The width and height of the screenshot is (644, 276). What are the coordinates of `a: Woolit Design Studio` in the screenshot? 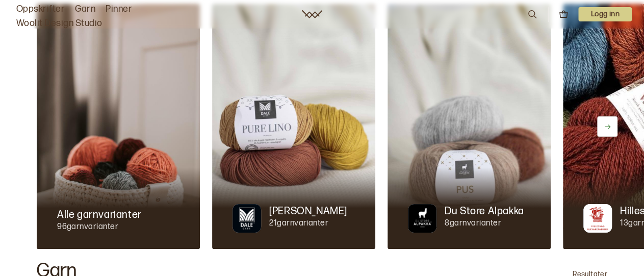 It's located at (59, 24).